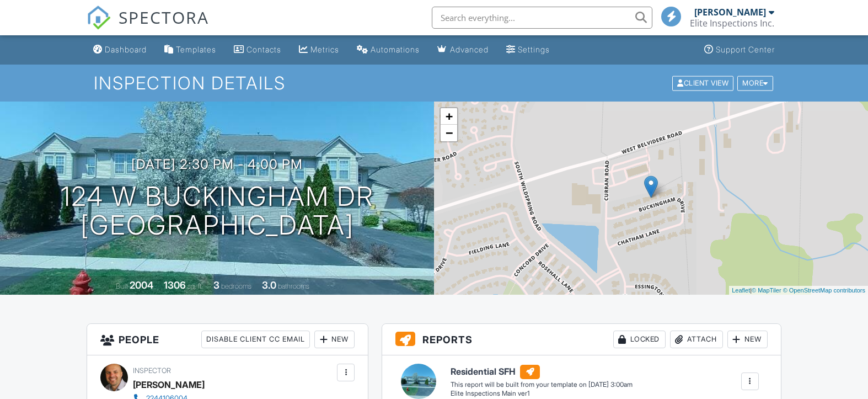 The image size is (868, 399). Describe the element at coordinates (449, 117) in the screenshot. I see `a: Zoom in` at that location.